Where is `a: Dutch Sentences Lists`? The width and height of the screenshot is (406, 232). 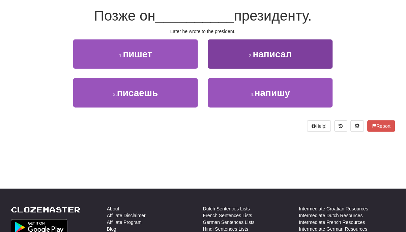 a: Dutch Sentences Lists is located at coordinates (226, 209).